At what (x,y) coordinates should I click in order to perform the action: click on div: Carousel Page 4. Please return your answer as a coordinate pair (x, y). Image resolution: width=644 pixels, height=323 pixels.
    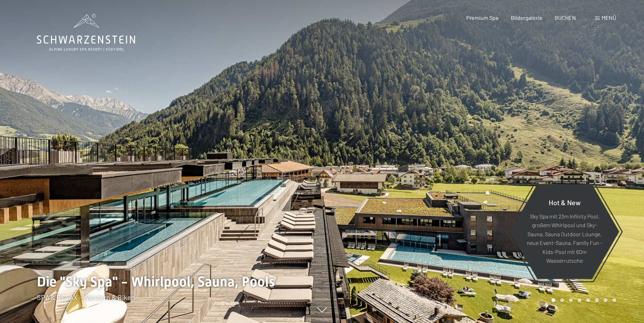
    Looking at the image, I should click on (579, 300).